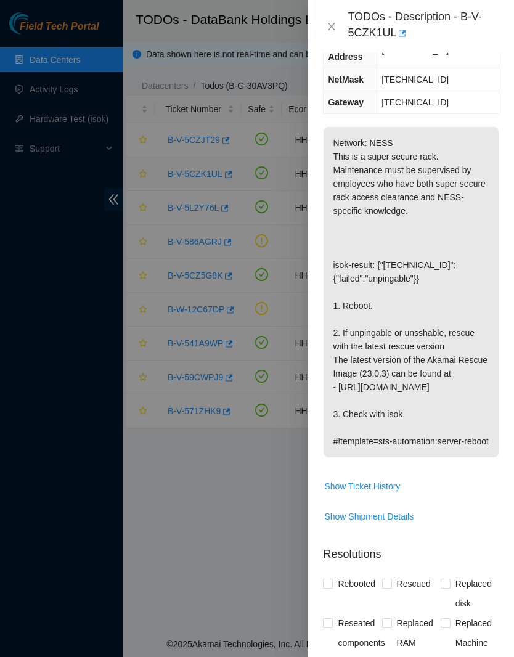 The image size is (514, 657). What do you see at coordinates (369, 517) in the screenshot?
I see `span: Show Shipment Details` at bounding box center [369, 517].